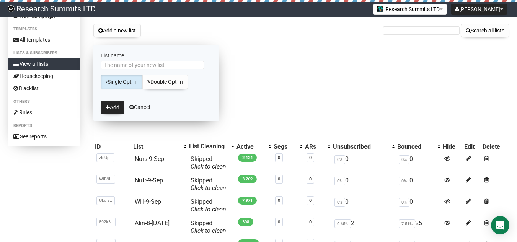 Image resolution: width=517 pixels, height=242 pixels. Describe the element at coordinates (406, 224) in the screenshot. I see `span: 7.51%` at that location.